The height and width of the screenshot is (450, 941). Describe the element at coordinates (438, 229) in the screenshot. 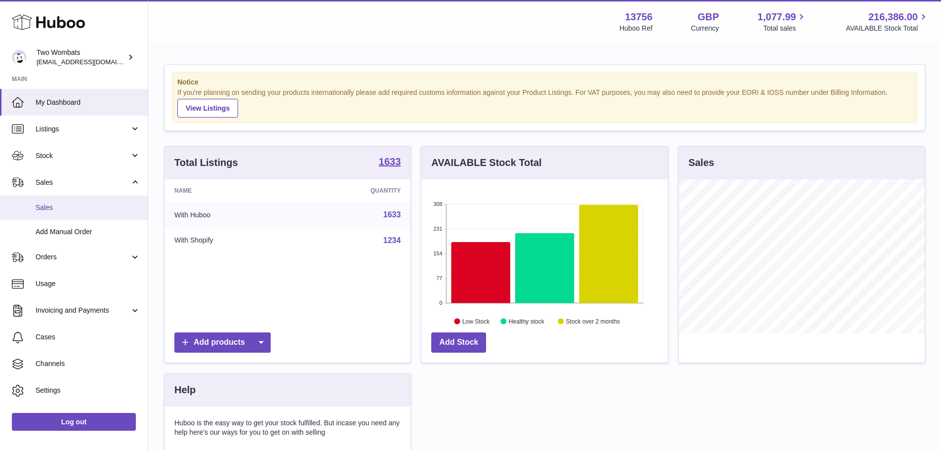

I see `text: 231` at that location.